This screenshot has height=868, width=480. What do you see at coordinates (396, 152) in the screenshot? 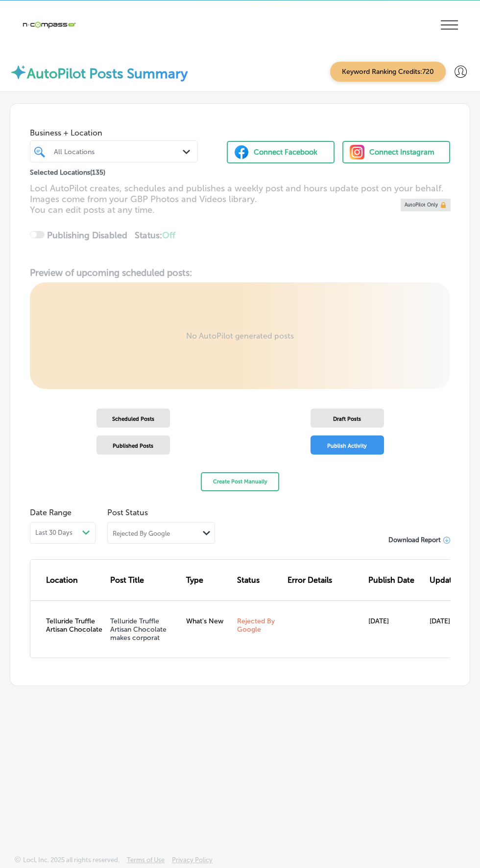
I see `button: Connect Instagram` at bounding box center [396, 152].